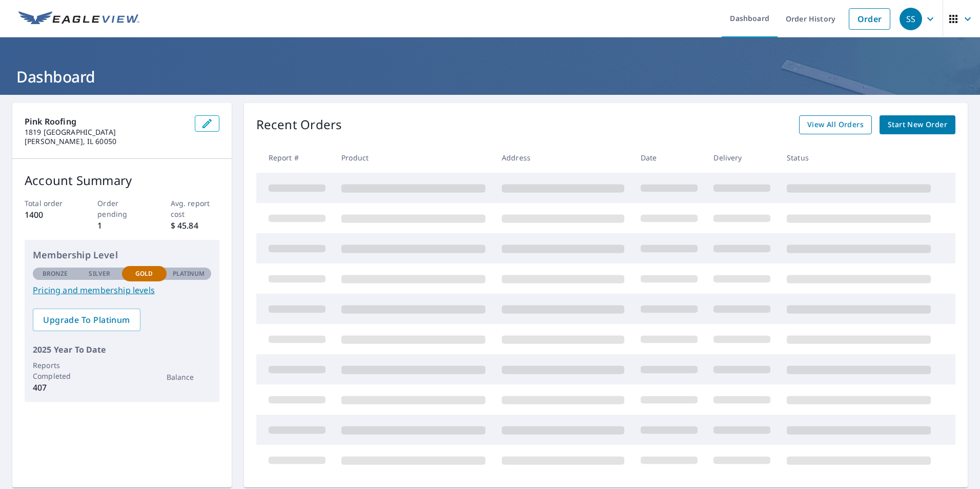 The image size is (980, 489). Describe the element at coordinates (79, 19) in the screenshot. I see `img: EV Logo` at that location.